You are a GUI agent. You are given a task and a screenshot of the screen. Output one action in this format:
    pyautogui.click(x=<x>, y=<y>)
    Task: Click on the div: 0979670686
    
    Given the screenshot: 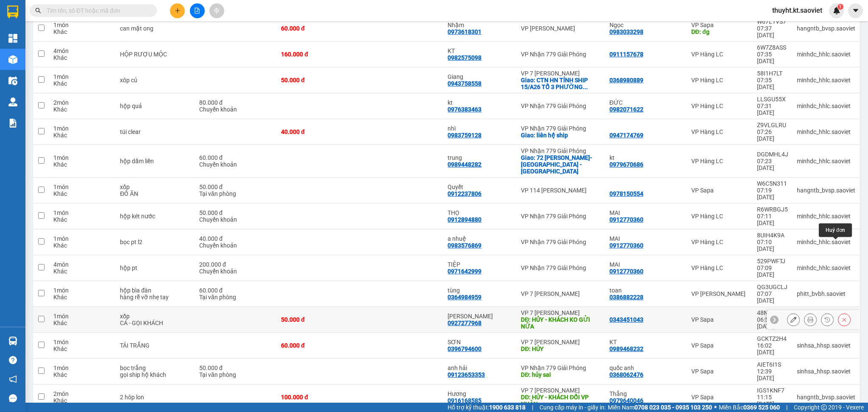 What is the action you would take?
    pyautogui.click(x=626, y=164)
    